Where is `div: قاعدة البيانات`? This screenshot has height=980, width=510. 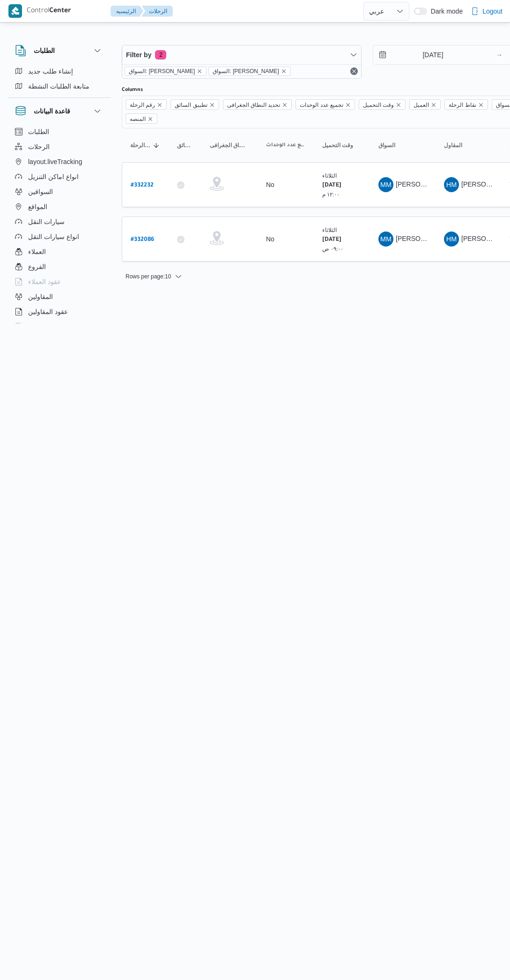
div: قاعدة البيانات is located at coordinates (59, 225).